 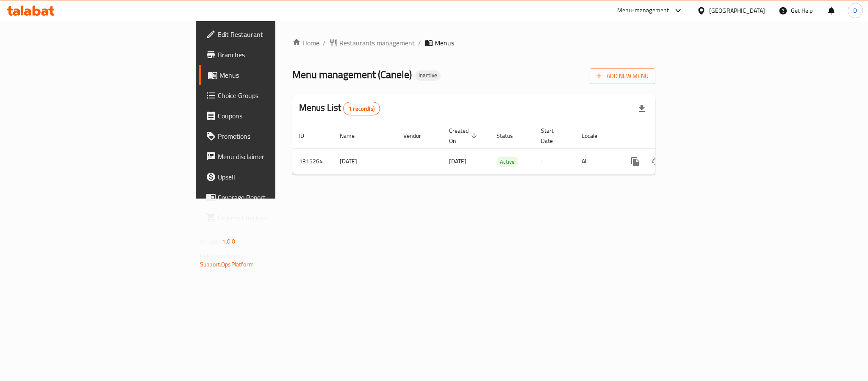 What do you see at coordinates (270, 156) in the screenshot?
I see `a: Menu disclaimer` at bounding box center [270, 156].